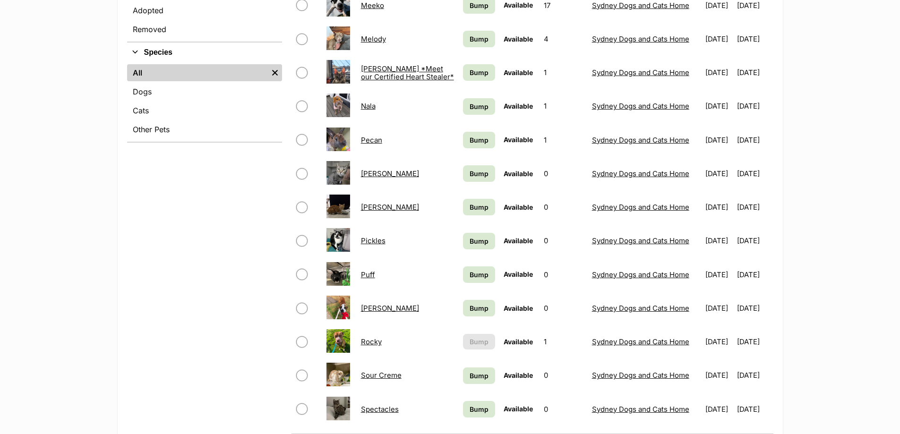 The image size is (900, 434). What do you see at coordinates (479, 342) in the screenshot?
I see `button: Bump` at bounding box center [479, 342].